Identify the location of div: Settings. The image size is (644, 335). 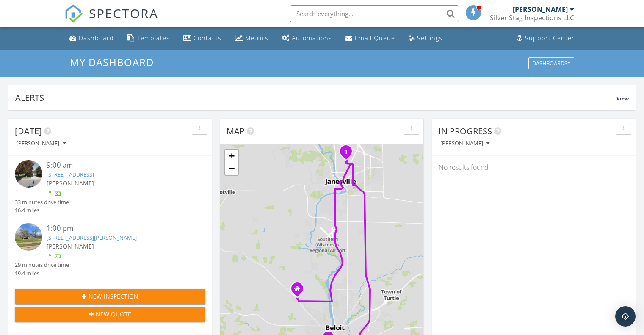
(429, 38).